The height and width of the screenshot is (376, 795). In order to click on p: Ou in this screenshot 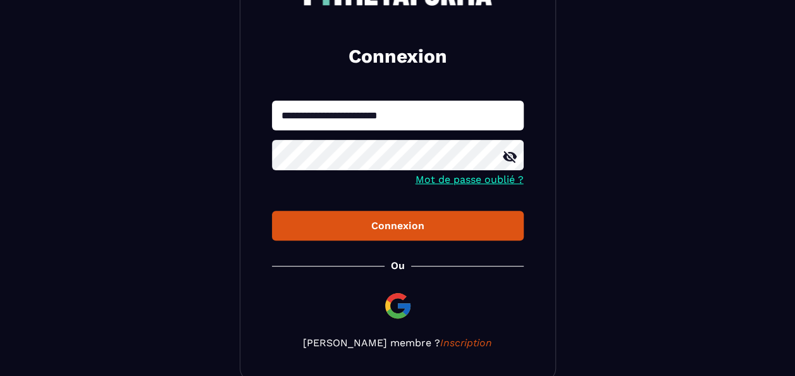, I will do `click(398, 265)`.